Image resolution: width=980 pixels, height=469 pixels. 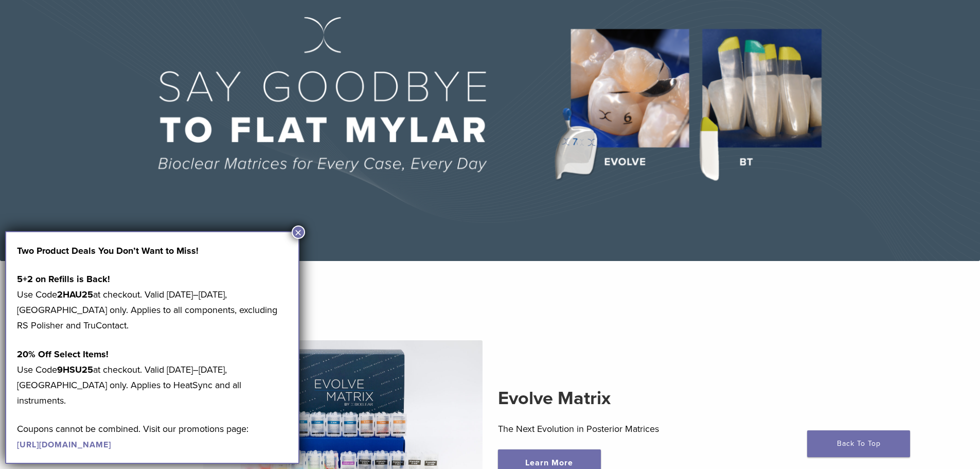 What do you see at coordinates (63, 279) in the screenshot?
I see `strong: 5+2 on Refills is Back!` at bounding box center [63, 279].